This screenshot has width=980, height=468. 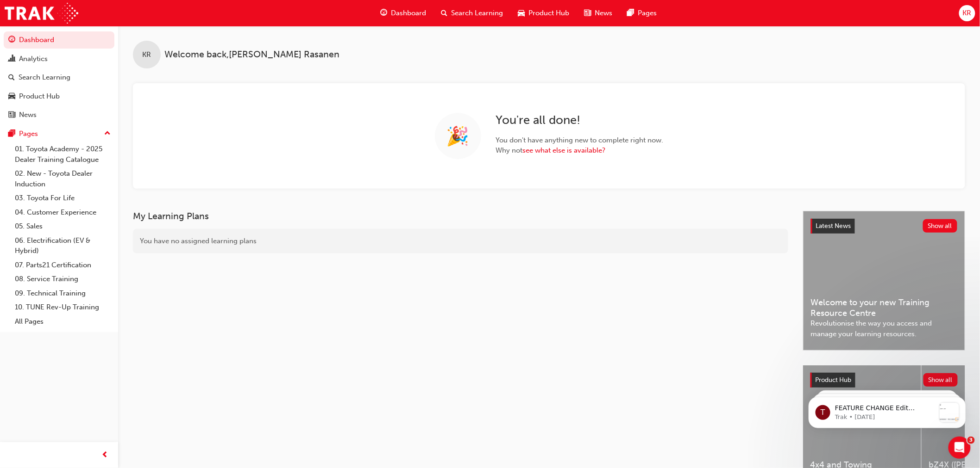 I want to click on a: Product Hub, so click(x=59, y=96).